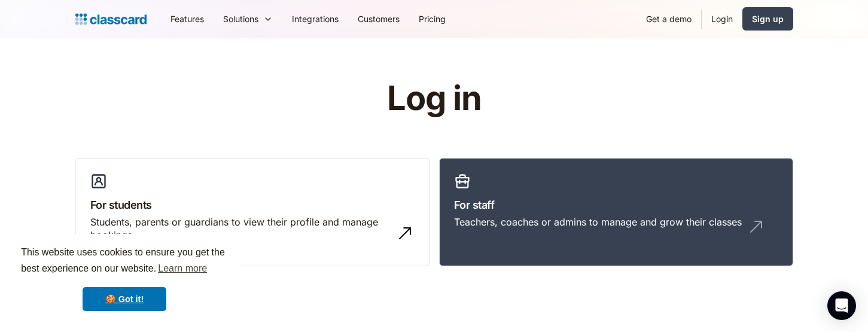  What do you see at coordinates (183, 268) in the screenshot?
I see `a: learn more about cookies` at bounding box center [183, 268].